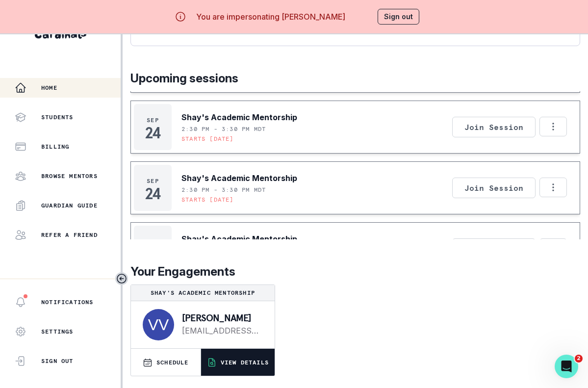 The width and height of the screenshot is (588, 388). I want to click on img: svg, so click(158, 324).